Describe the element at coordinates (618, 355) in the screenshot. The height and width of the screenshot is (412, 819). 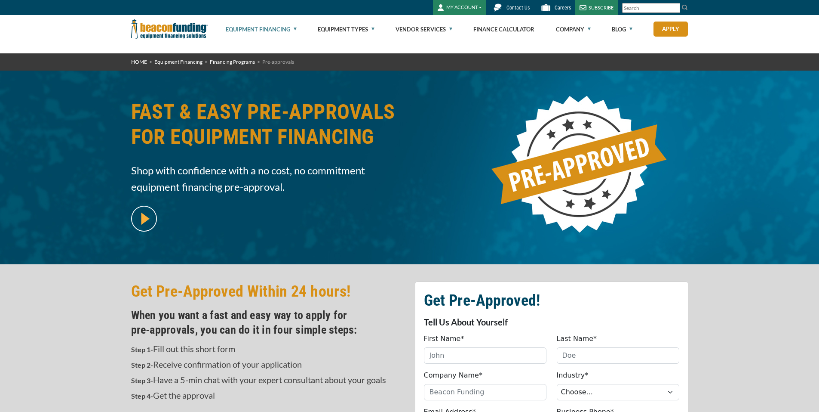
I see `input: Doe` at that location.